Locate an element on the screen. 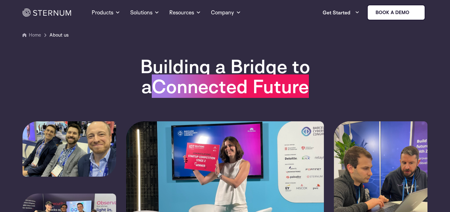 The width and height of the screenshot is (450, 212). img: sternum iot is located at coordinates (415, 13).